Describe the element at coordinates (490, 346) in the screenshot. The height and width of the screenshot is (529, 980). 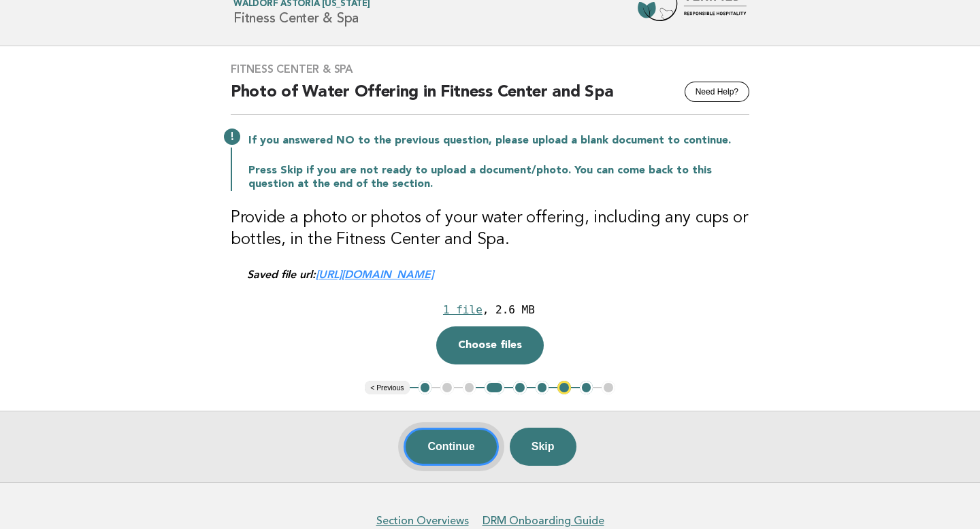
I see `button: Choose files` at that location.